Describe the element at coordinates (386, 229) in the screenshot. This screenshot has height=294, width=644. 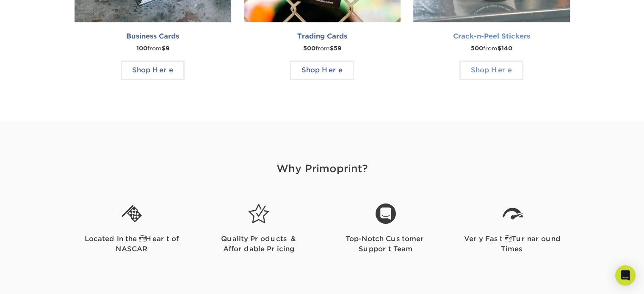
I see `div: Top-Notch Customer Support Team` at that location.